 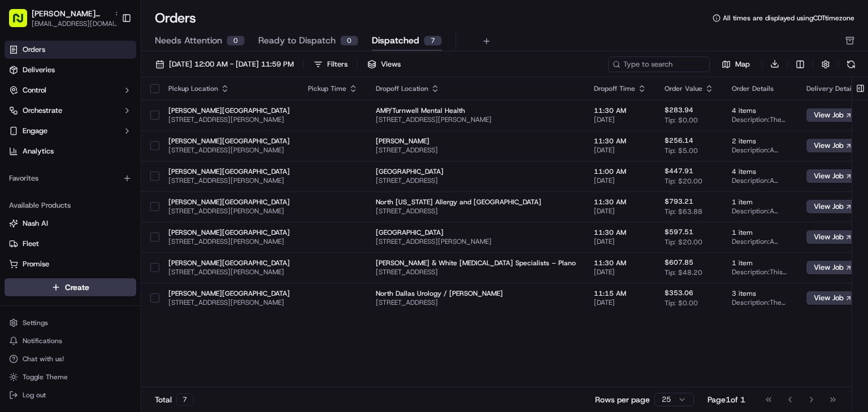 I want to click on span: Description: A catering order including Harissa Honey Chicken Group Bowl Bar, Falafel Crunch Bowl..., so click(x=760, y=212).